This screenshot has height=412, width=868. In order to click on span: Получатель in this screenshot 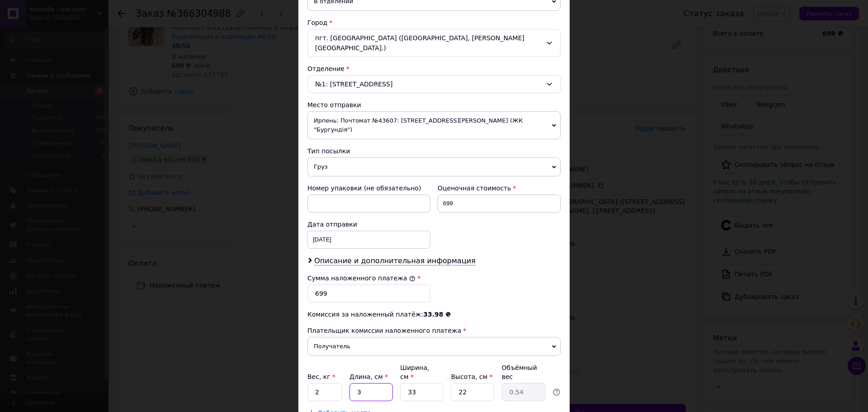, I will do `click(434, 347)`.